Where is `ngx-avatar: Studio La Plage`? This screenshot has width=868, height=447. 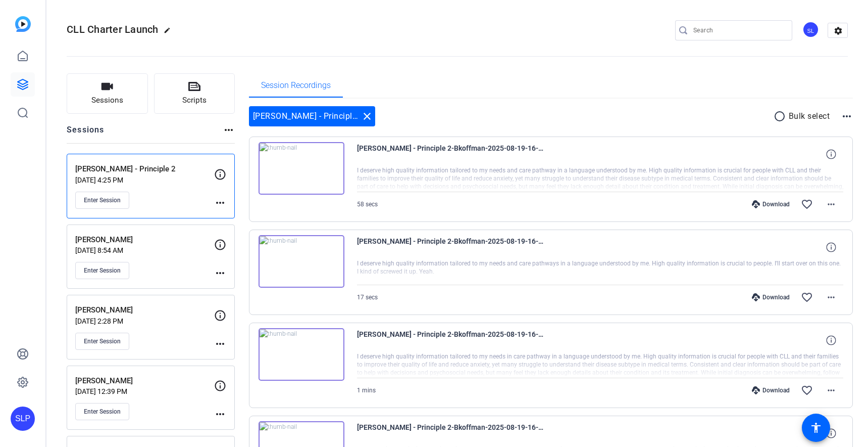
ngx-avatar: Studio La Plage is located at coordinates (811, 30).